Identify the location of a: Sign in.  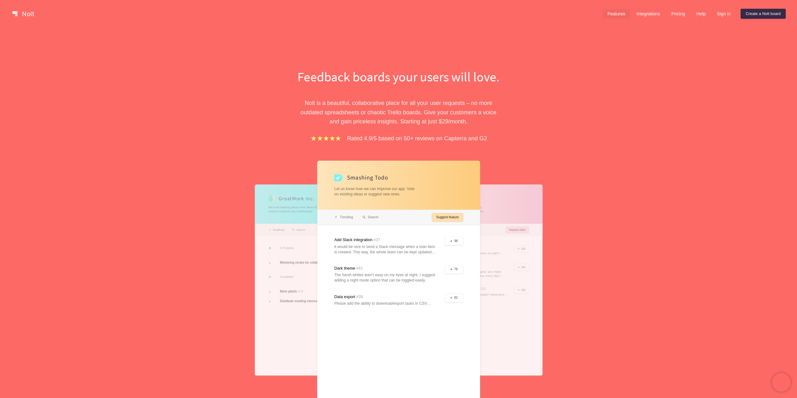
(724, 14).